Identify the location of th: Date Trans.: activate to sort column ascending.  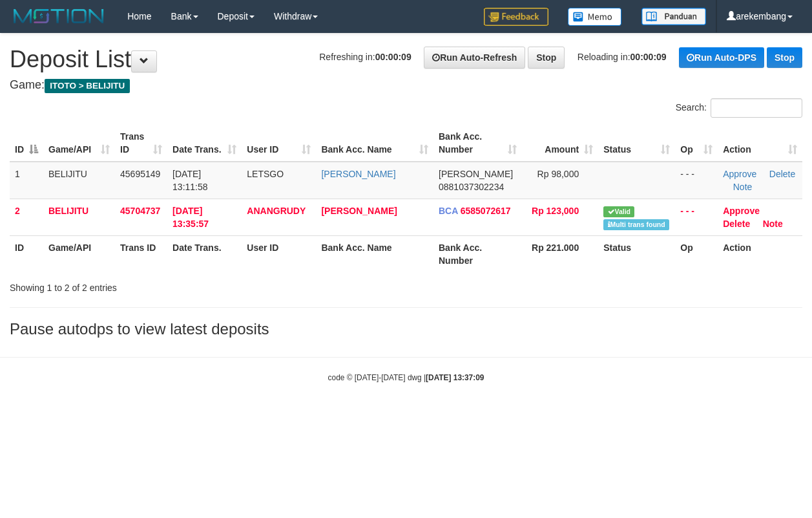
(204, 143).